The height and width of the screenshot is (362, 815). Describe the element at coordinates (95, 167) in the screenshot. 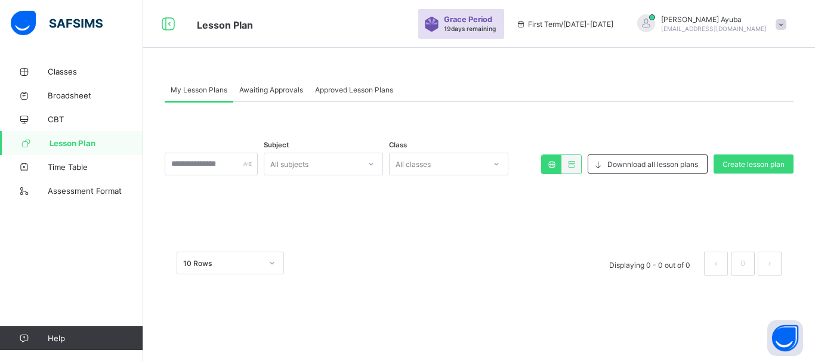

I see `span: Time Table` at that location.